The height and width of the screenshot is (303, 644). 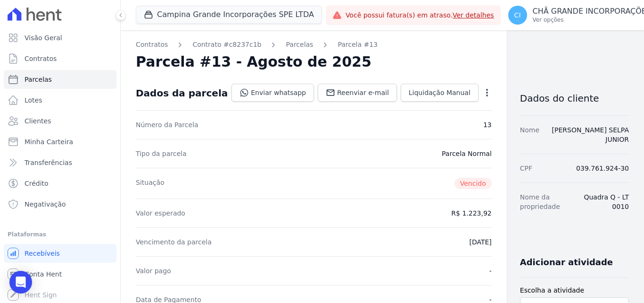 I want to click on dt: Valor esperado, so click(x=160, y=213).